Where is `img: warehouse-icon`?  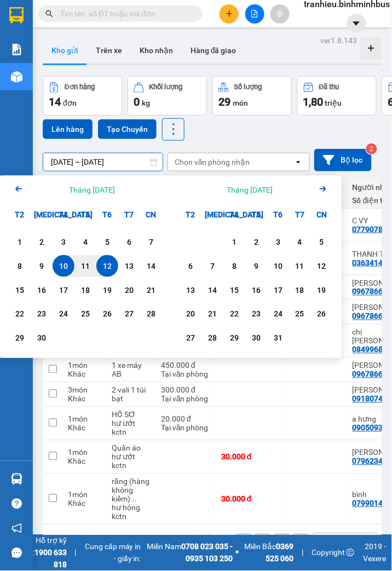 img: warehouse-icon is located at coordinates (17, 77).